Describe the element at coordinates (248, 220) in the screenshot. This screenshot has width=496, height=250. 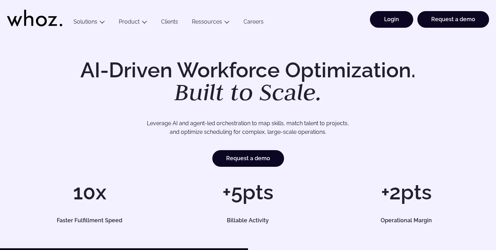
I see `h5: Billable Activity` at that location.